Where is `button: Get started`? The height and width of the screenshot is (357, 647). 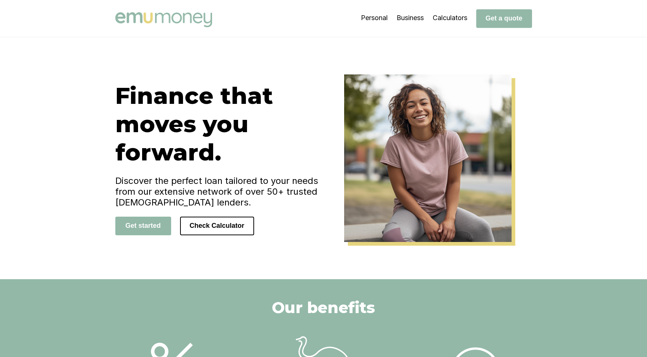
button: Get started is located at coordinates (143, 226).